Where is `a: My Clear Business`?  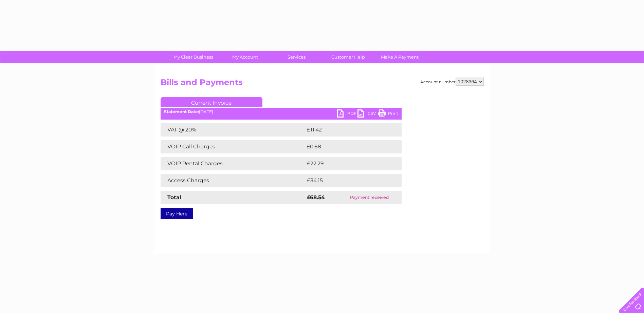 a: My Clear Business is located at coordinates (193, 57).